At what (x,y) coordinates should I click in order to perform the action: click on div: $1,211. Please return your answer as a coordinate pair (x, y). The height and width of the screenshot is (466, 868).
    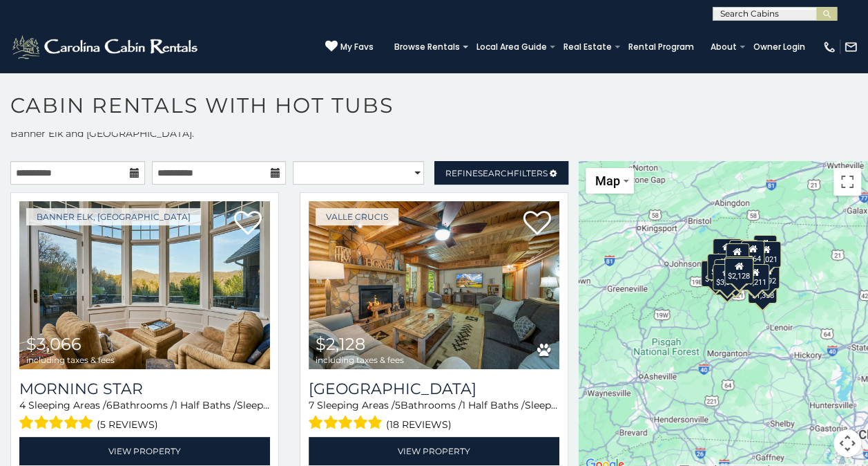
    Looking at the image, I should click on (755, 278).